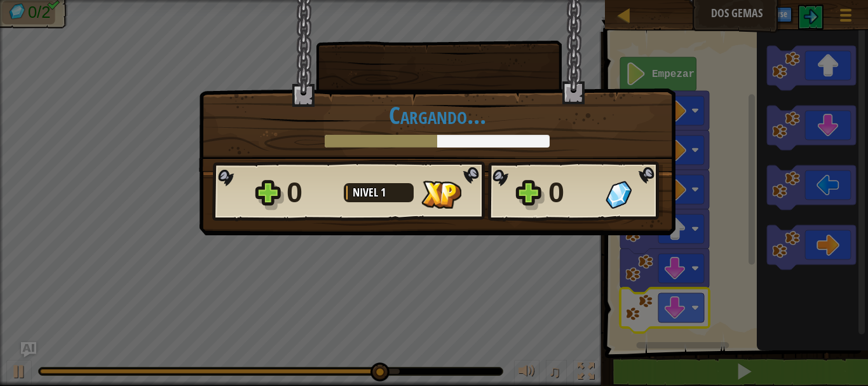 The width and height of the screenshot is (868, 386). What do you see at coordinates (367, 192) in the screenshot?
I see `span: Nivel` at bounding box center [367, 192].